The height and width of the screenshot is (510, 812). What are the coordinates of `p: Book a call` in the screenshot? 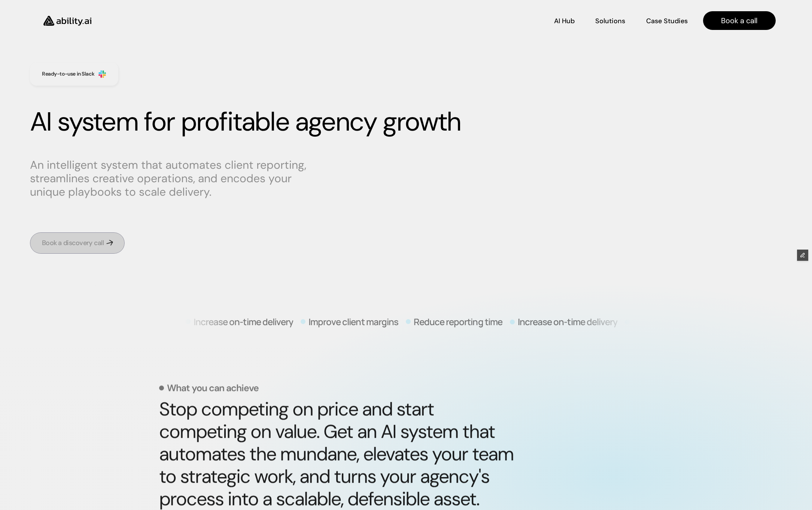 It's located at (739, 21).